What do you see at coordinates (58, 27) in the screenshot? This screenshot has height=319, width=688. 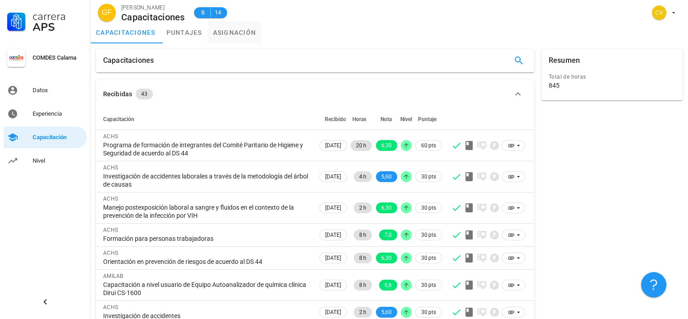 I see `div: APS` at bounding box center [58, 27].